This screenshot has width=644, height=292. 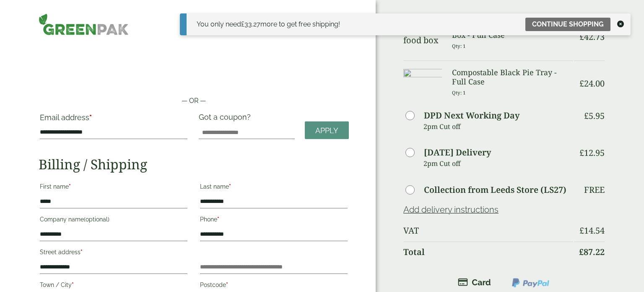 I want to click on h2: Billing / Shipping, so click(x=194, y=164).